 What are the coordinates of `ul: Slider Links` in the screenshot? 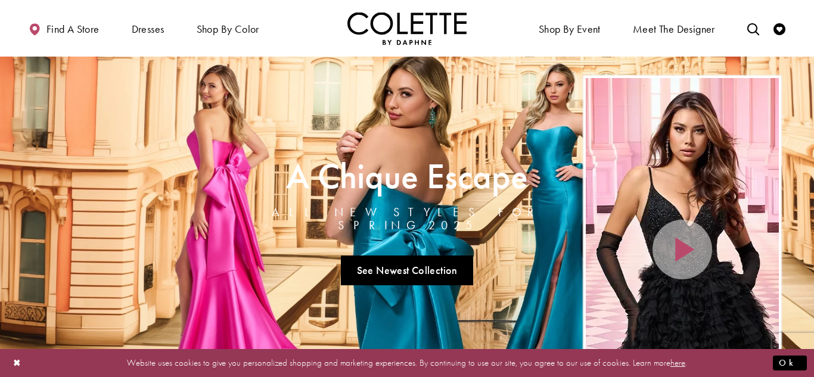 It's located at (407, 271).